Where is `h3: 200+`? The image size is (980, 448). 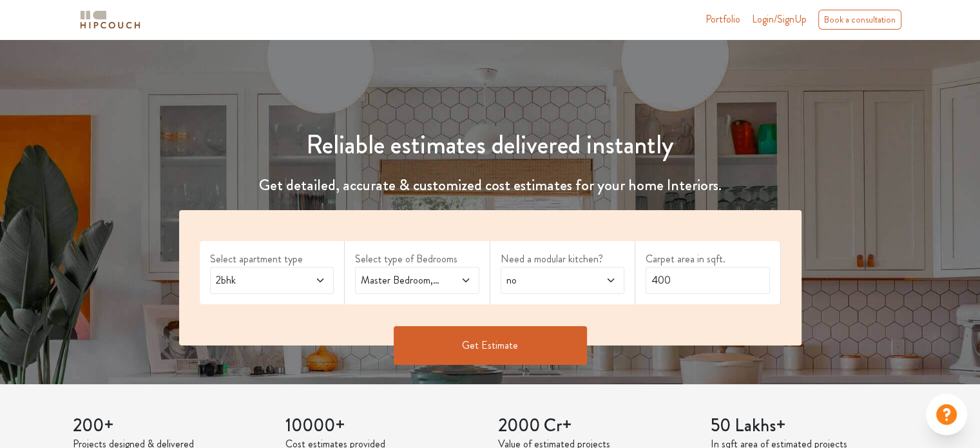 h3: 200+ is located at coordinates (171, 426).